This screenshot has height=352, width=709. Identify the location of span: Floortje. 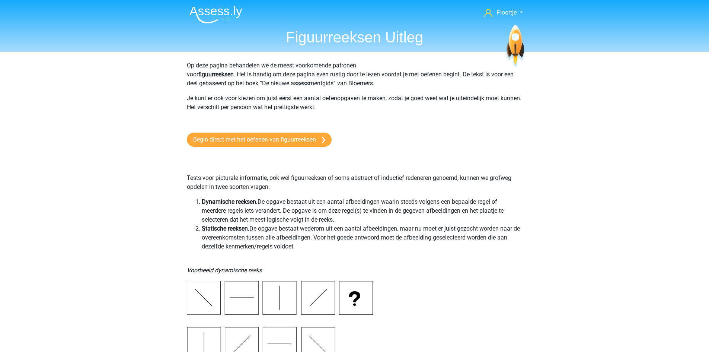
(506, 12).